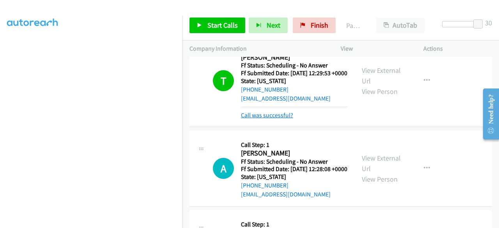 Image resolution: width=499 pixels, height=228 pixels. What do you see at coordinates (258, 49) in the screenshot?
I see `p: Company Information` at bounding box center [258, 49].